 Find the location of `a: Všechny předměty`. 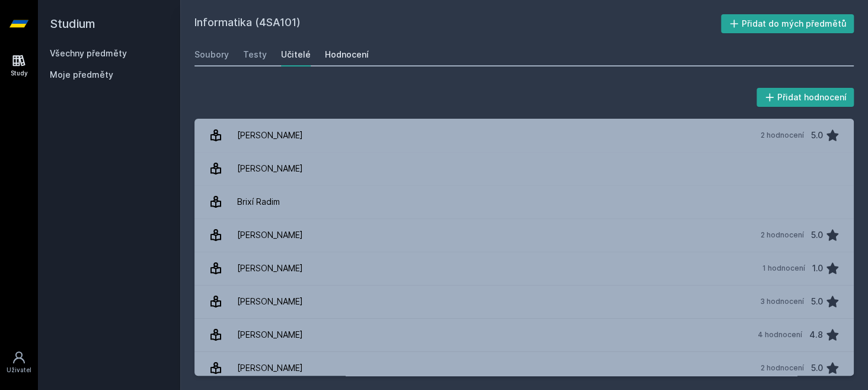

a: Všechny předměty is located at coordinates (89, 53).